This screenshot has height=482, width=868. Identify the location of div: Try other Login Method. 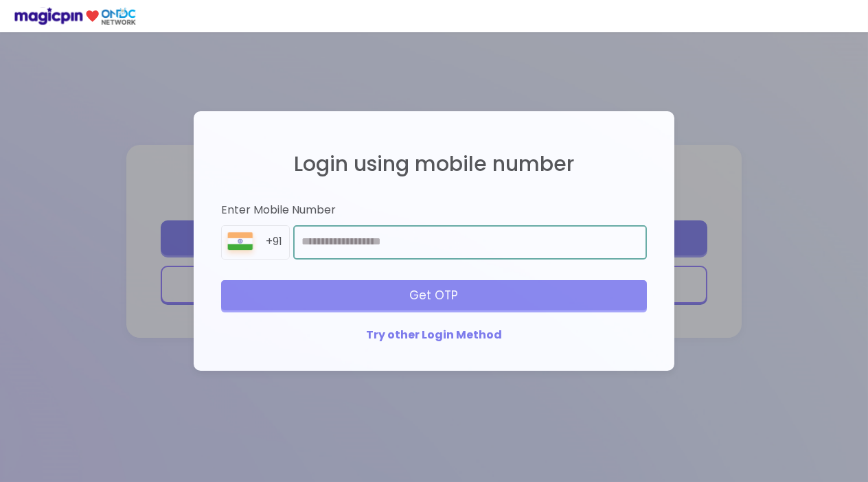
(434, 335).